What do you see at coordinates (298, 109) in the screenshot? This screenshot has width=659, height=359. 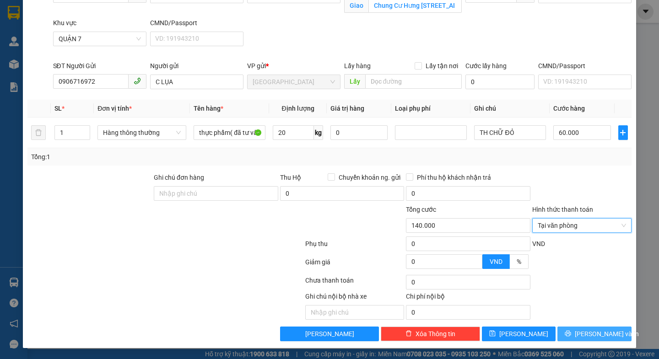 I see `span: Định lượng` at bounding box center [298, 109].